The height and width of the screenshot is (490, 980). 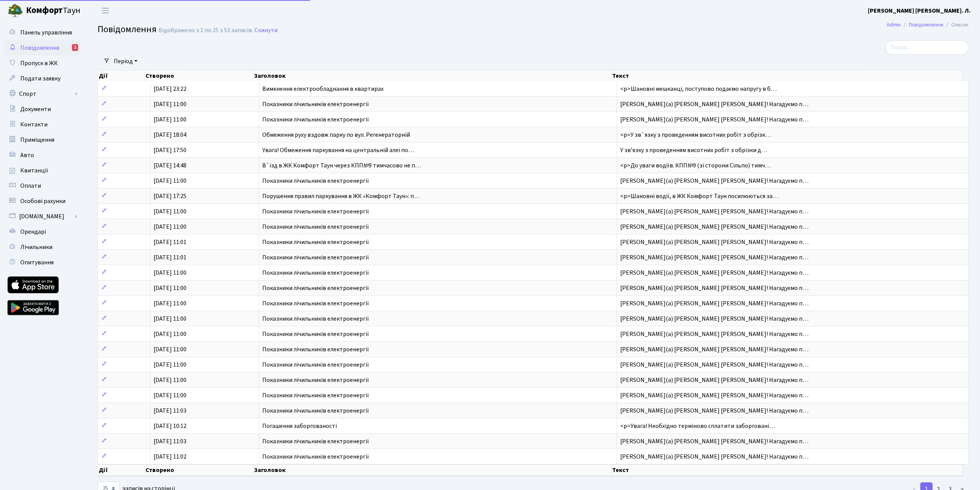 What do you see at coordinates (75, 47) in the screenshot?
I see `div: 1` at bounding box center [75, 47].